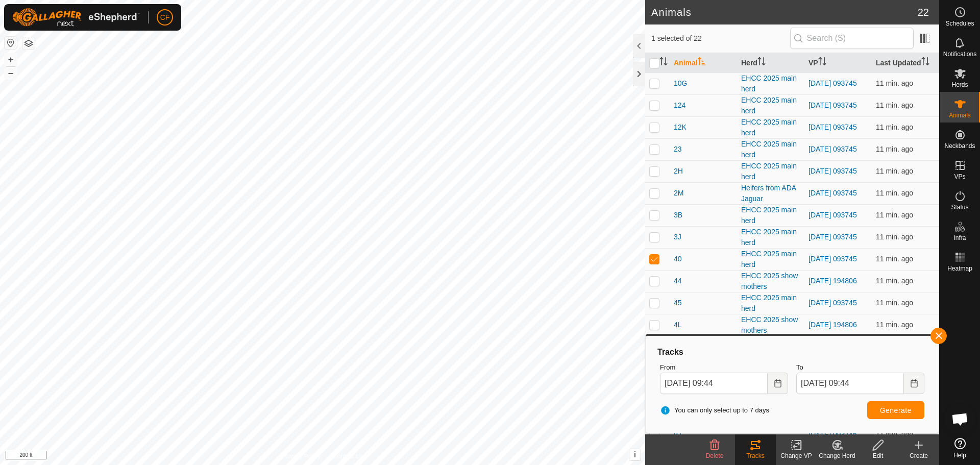  What do you see at coordinates (678, 325) in the screenshot?
I see `span: 4L` at bounding box center [678, 325].